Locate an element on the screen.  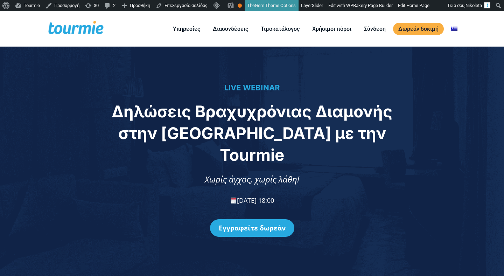
a: Χρήσιμοι πόροι is located at coordinates (332, 29).